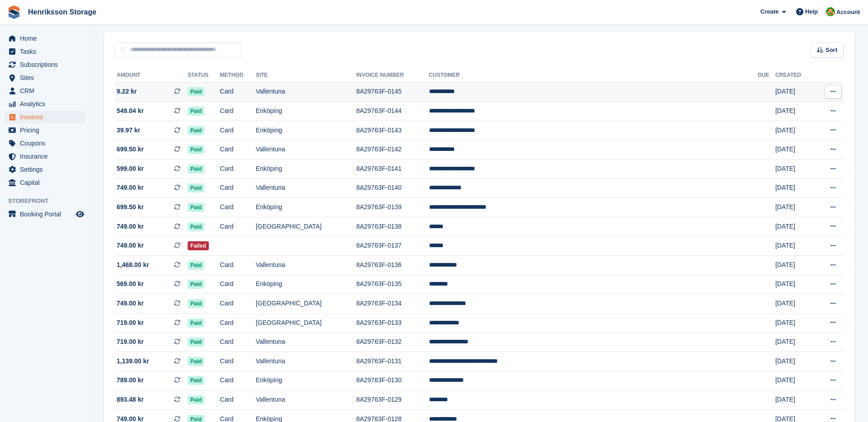 This screenshot has width=868, height=422. Describe the element at coordinates (151, 75) in the screenshot. I see `th: Amount` at that location.